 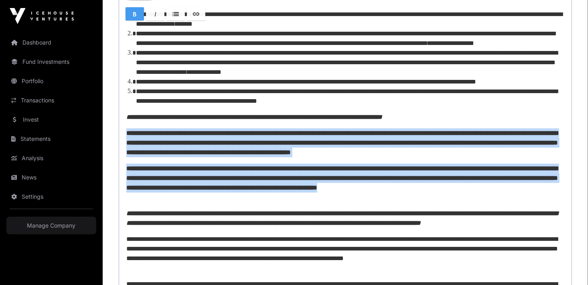 I want to click on a: Portfolio, so click(x=51, y=81).